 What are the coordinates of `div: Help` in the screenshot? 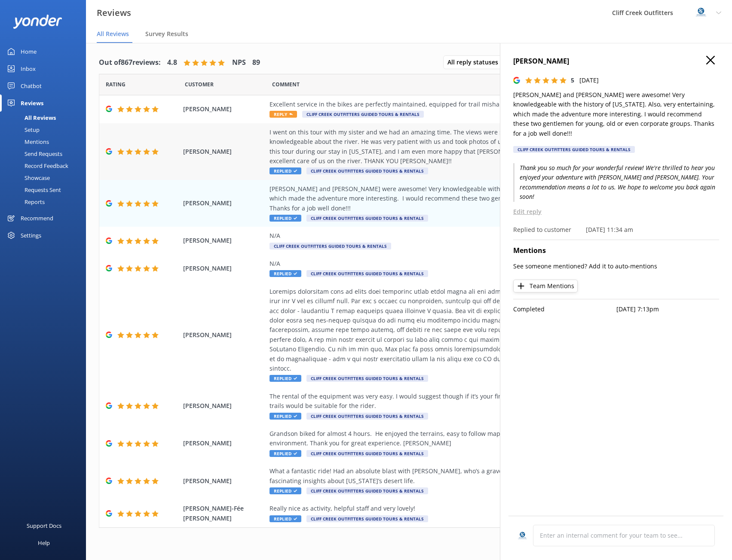 It's located at (44, 543).